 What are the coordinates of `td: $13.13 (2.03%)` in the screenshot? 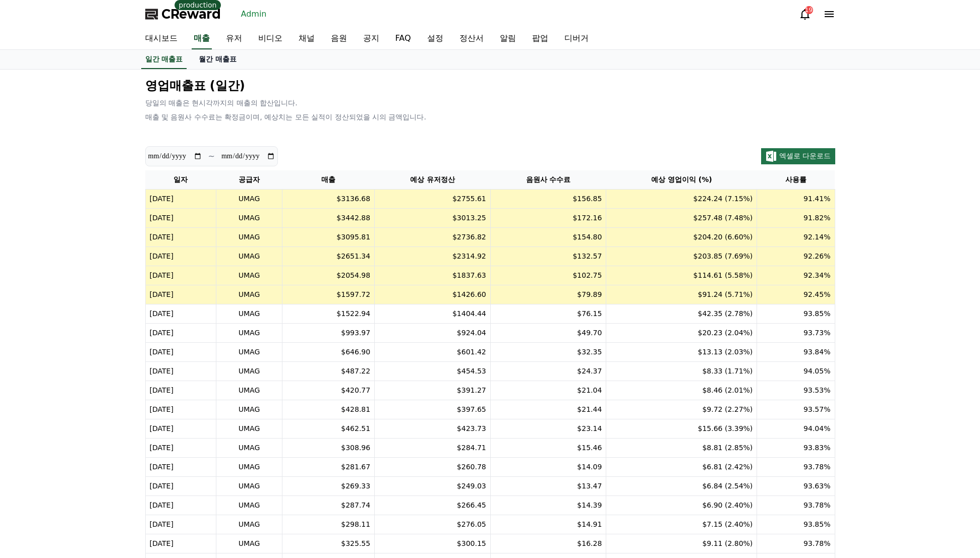 It's located at (681, 353).